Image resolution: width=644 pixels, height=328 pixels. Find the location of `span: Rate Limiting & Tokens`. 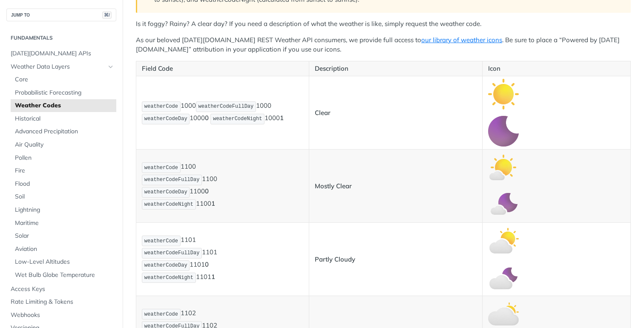

span: Rate Limiting & Tokens is located at coordinates (62, 302).